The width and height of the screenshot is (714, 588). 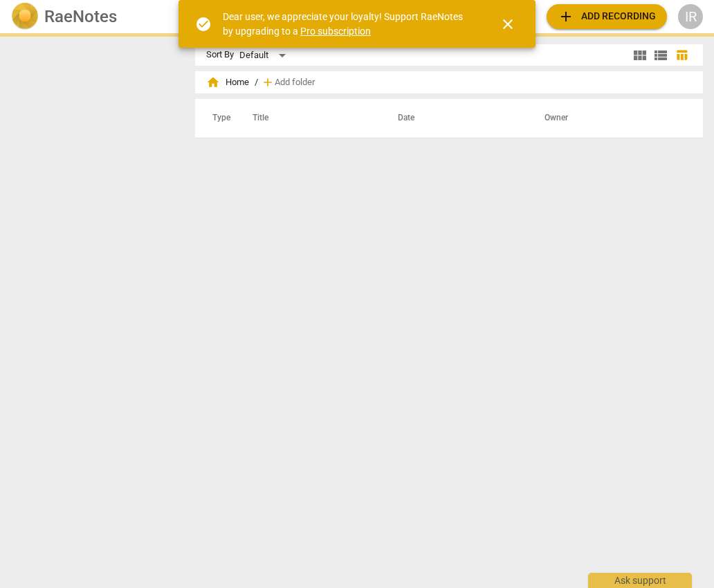 What do you see at coordinates (691, 17) in the screenshot?
I see `div: IR` at bounding box center [691, 17].